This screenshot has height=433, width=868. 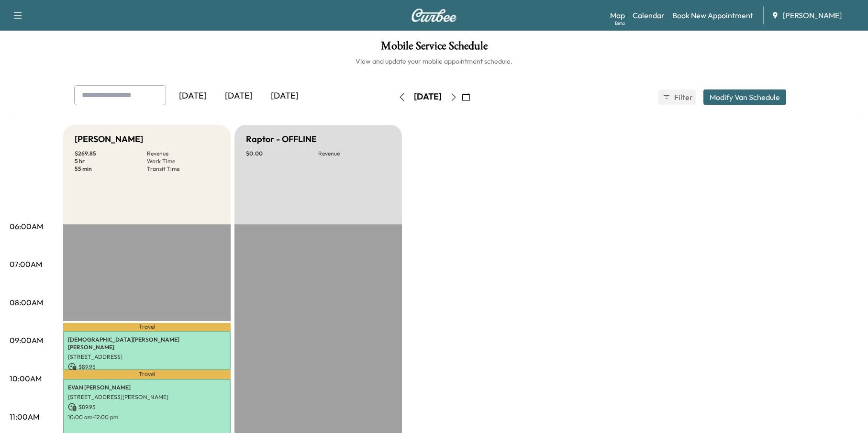 I want to click on p: 55 min, so click(x=111, y=169).